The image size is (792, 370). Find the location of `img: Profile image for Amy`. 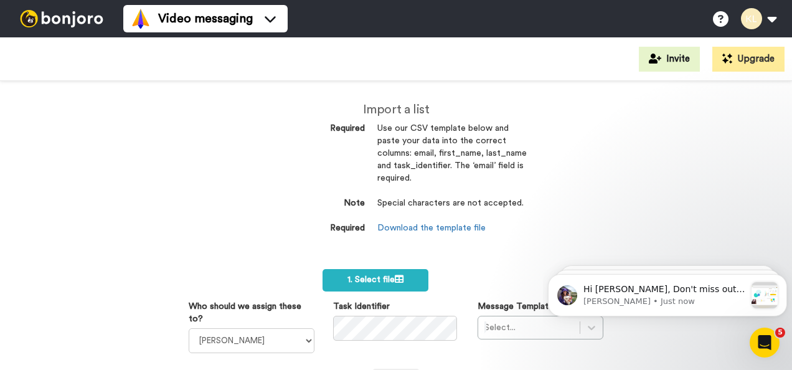

img: Profile image for Amy is located at coordinates (24, 46).